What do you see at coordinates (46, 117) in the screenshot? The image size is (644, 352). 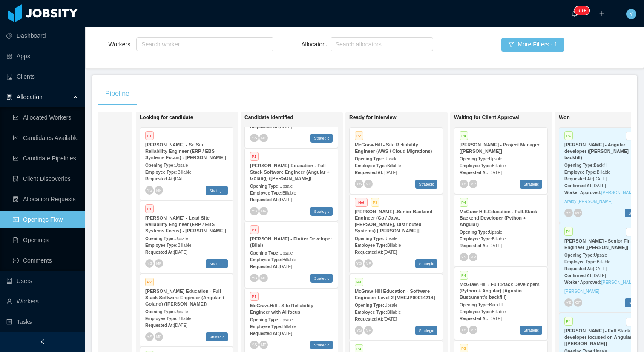 I see `a: icon: line-chartAllocated Workers` at bounding box center [46, 117].